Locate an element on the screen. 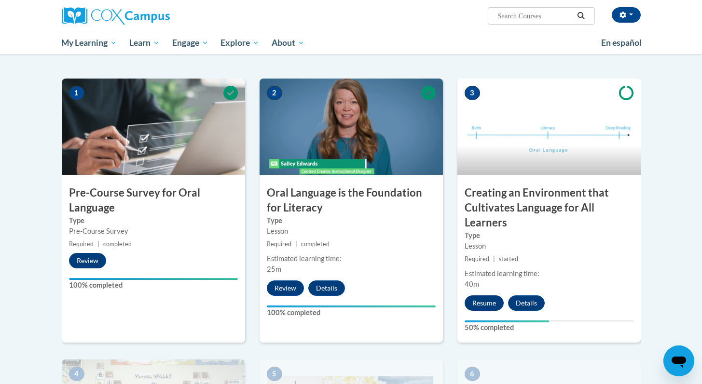 The image size is (702, 384). span: 6 is located at coordinates (472, 374).